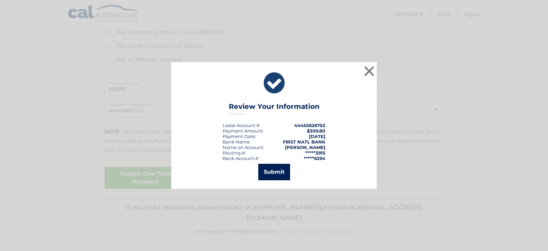  Describe the element at coordinates (310, 125) in the screenshot. I see `strong: 44455626752` at that location.